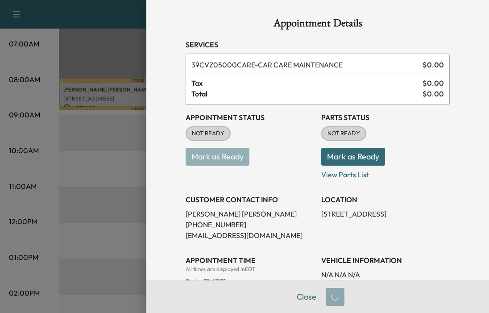 The width and height of the screenshot is (489, 313). Describe the element at coordinates (386, 260) in the screenshot. I see `h3: VEHICLE INFORMATION` at that location.